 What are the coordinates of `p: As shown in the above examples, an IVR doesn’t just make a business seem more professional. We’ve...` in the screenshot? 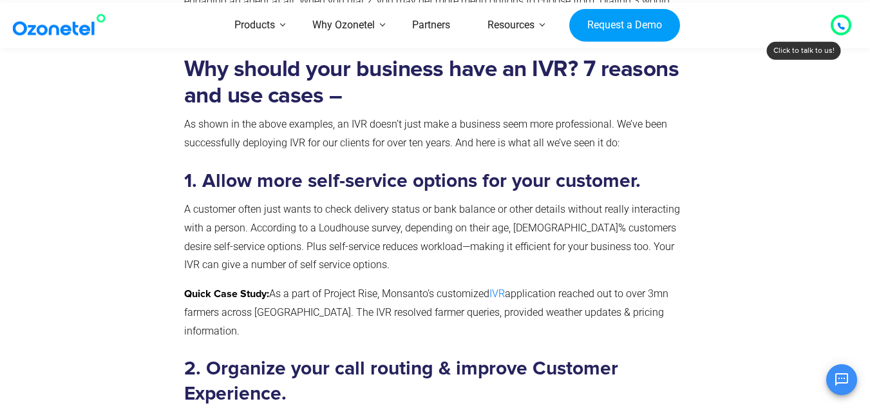 It's located at (433, 134).